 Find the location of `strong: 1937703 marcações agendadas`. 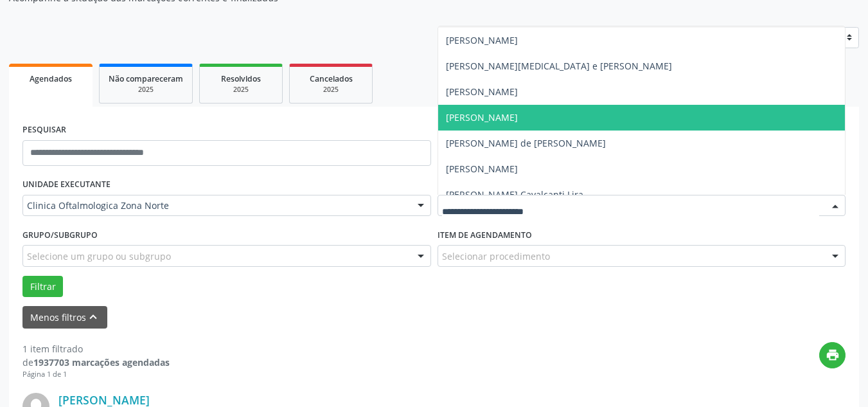

strong: 1937703 marcações agendadas is located at coordinates (102, 362).